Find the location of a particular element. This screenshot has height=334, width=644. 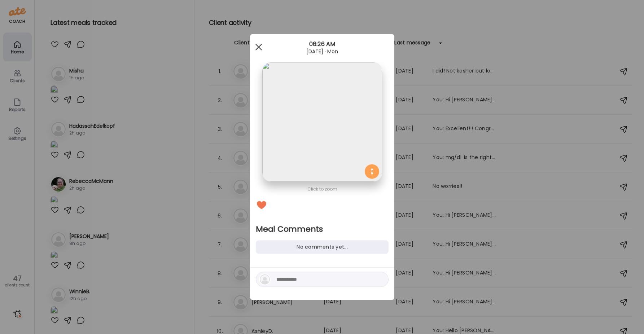

div: Click to zoom is located at coordinates (323, 190).